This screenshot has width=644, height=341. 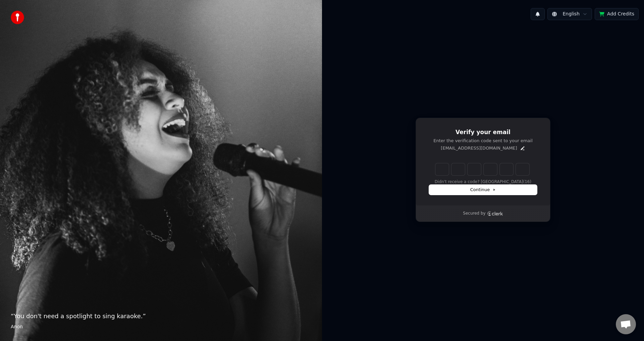 What do you see at coordinates (475, 170) in the screenshot?
I see `input: Digit 3` at bounding box center [475, 170].